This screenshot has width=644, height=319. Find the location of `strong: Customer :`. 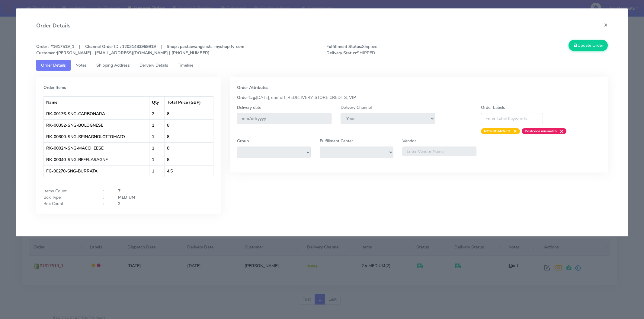

strong: Customer : is located at coordinates (46, 53).